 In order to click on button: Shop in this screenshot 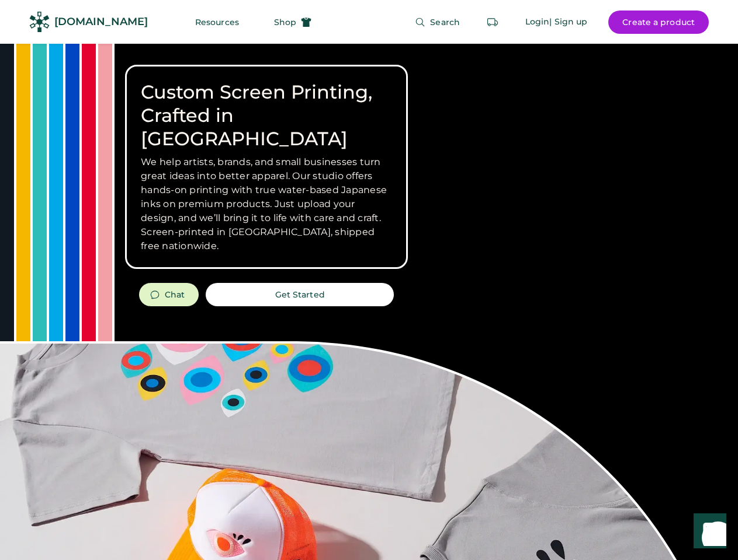, I will do `click(293, 22)`.